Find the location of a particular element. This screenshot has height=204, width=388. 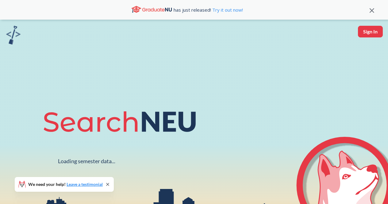

a: sandbox logo is located at coordinates (13, 36).